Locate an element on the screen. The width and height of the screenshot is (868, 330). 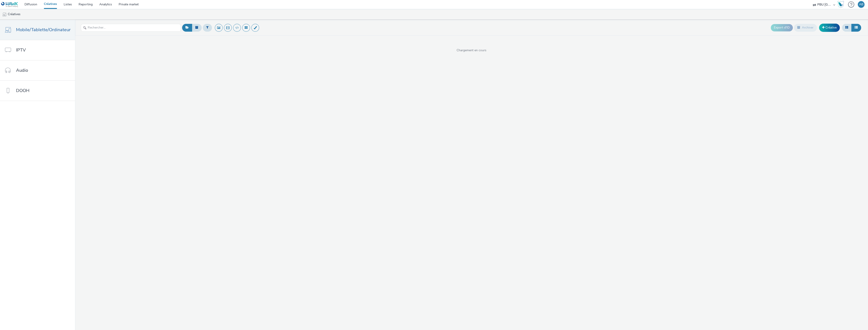
span: Mobile/Tablette/Ordinateur is located at coordinates (43, 30).